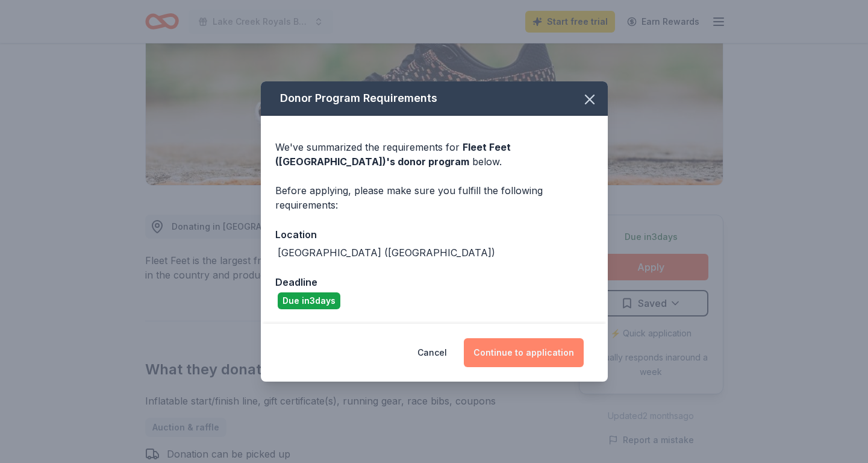 The height and width of the screenshot is (463, 868). I want to click on div: Location, so click(434, 234).